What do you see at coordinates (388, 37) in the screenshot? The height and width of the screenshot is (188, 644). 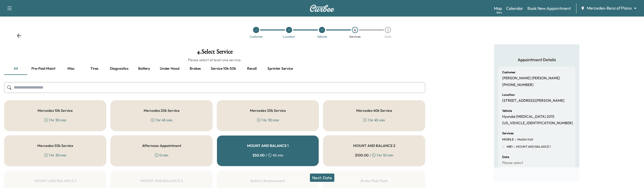 I see `div: Date` at bounding box center [388, 37].